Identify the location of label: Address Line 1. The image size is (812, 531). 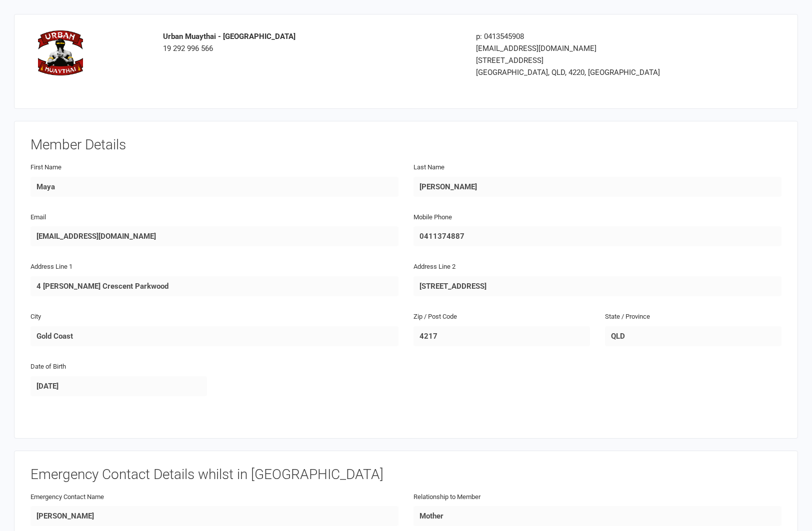
(52, 267).